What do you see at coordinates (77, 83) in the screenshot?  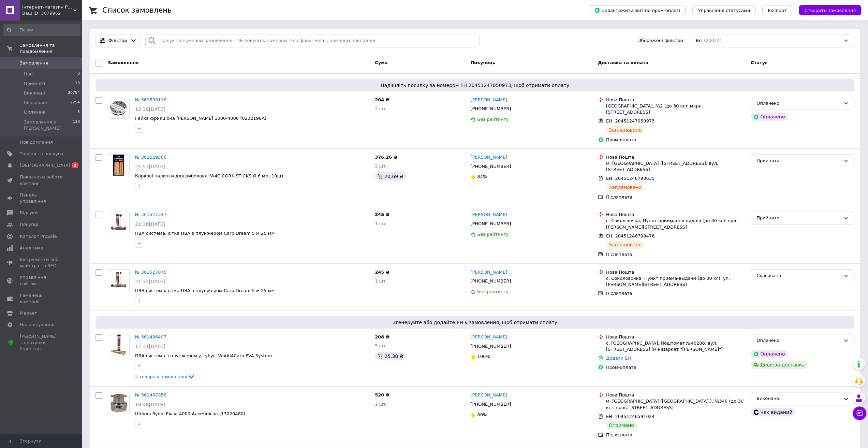 I see `span: 13` at bounding box center [77, 83].